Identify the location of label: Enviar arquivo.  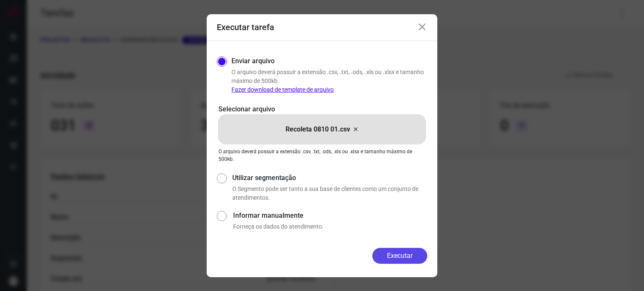
(253, 61).